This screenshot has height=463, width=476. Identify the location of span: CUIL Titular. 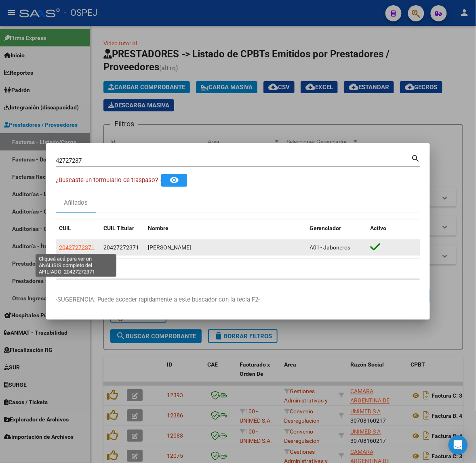
(119, 228).